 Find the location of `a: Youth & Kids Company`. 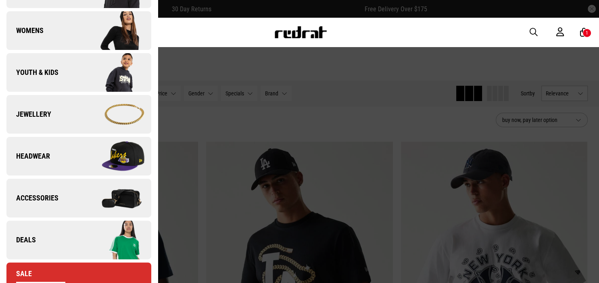

a: Youth & Kids Company is located at coordinates (79, 73).